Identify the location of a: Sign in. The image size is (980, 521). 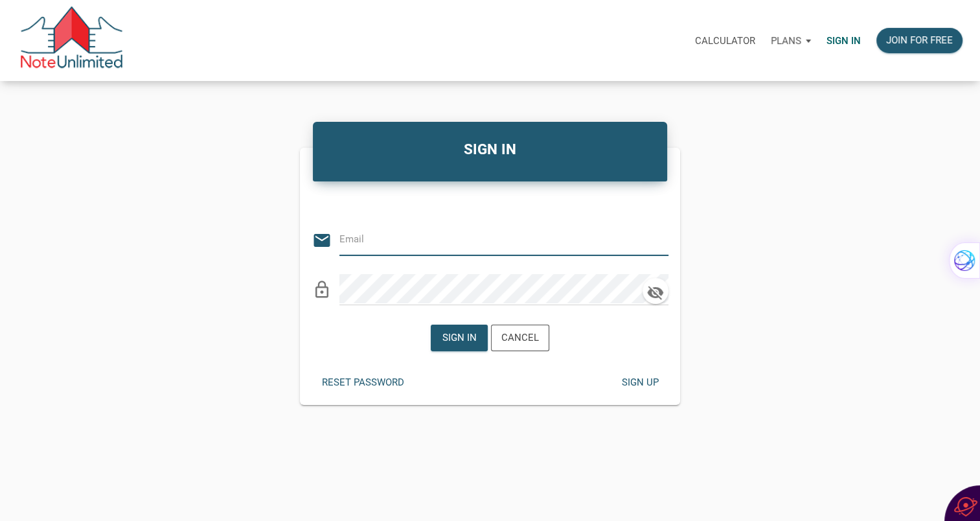
(843, 40).